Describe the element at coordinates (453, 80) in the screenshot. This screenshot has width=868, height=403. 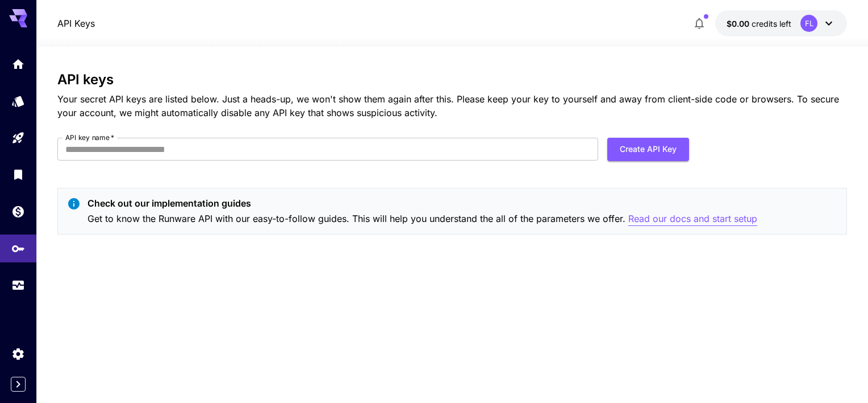
I see `h3: API keys` at that location.